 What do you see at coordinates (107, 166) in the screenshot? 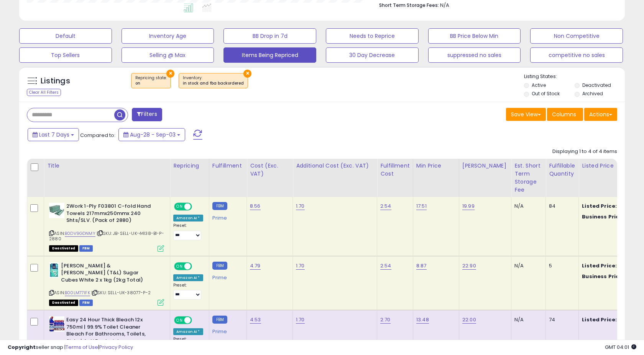
I see `div: Title` at bounding box center [107, 166].